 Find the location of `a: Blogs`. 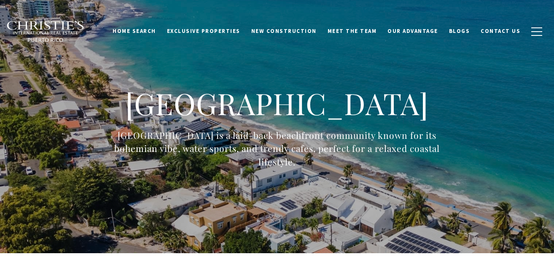

a: Blogs is located at coordinates (460, 31).